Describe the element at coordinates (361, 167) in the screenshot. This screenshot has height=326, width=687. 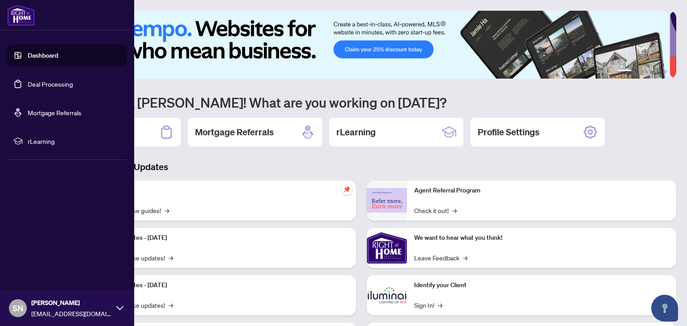
I see `h3: Brokerage & Industry Updates` at that location.